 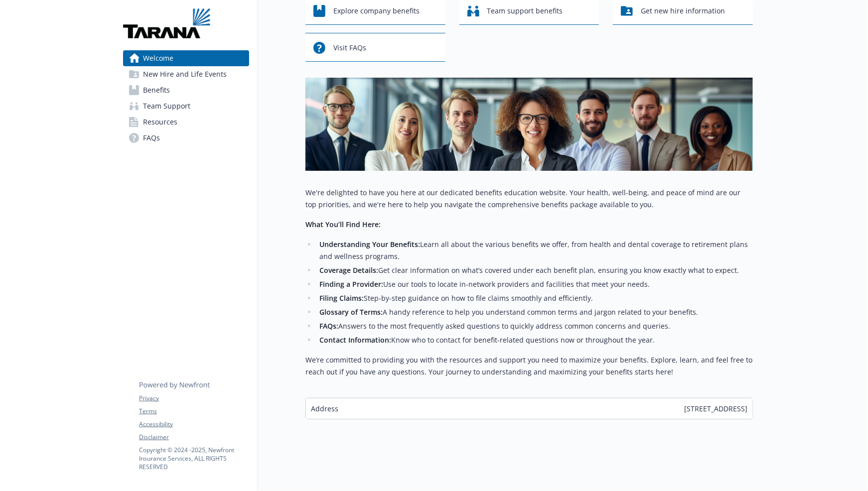 What do you see at coordinates (167, 106) in the screenshot?
I see `span: Team Support` at bounding box center [167, 106].